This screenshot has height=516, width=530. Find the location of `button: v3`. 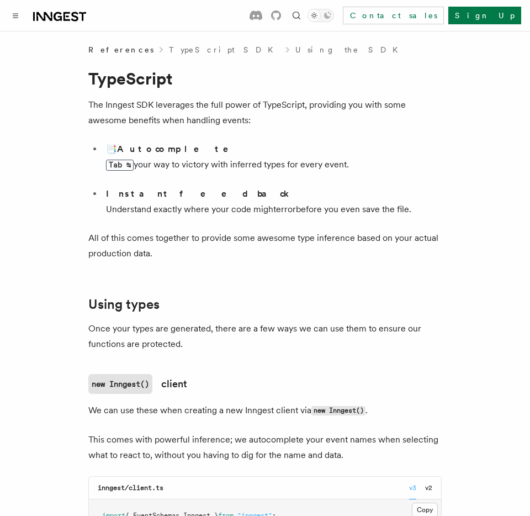

button: v3 is located at coordinates (412, 487).